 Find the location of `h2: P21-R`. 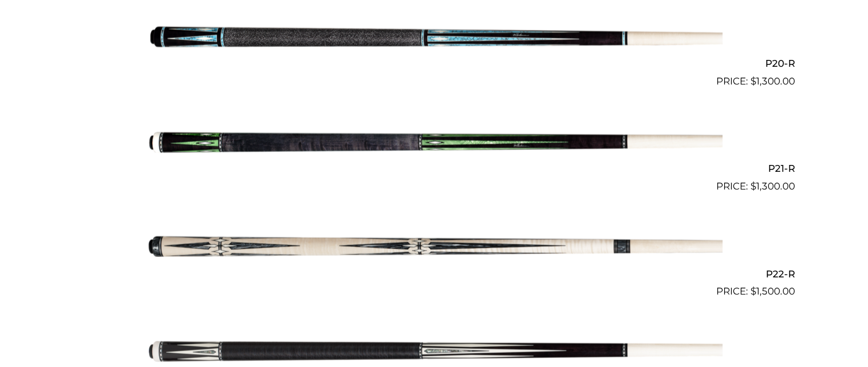

h2: P21-R is located at coordinates (434, 169).